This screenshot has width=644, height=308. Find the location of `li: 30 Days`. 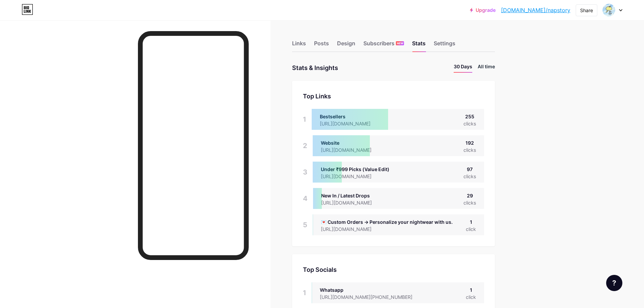

li: 30 Days is located at coordinates (463, 68).